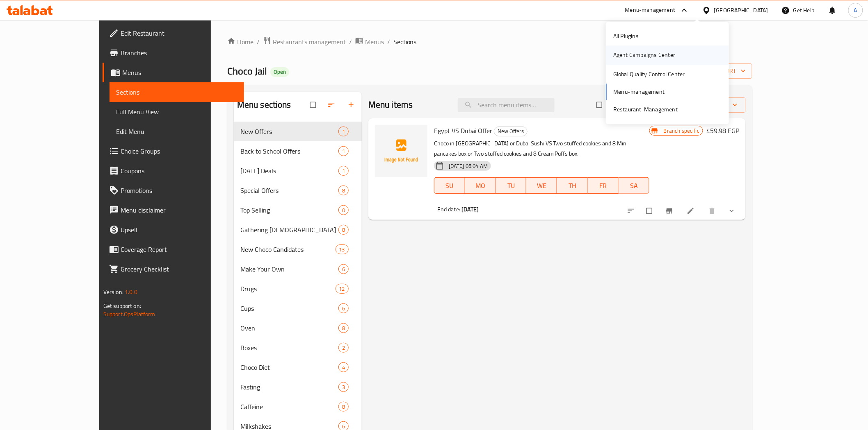 The image size is (868, 430). Describe the element at coordinates (289, 230) in the screenshot. I see `div: Gathering Ramadan` at that location.